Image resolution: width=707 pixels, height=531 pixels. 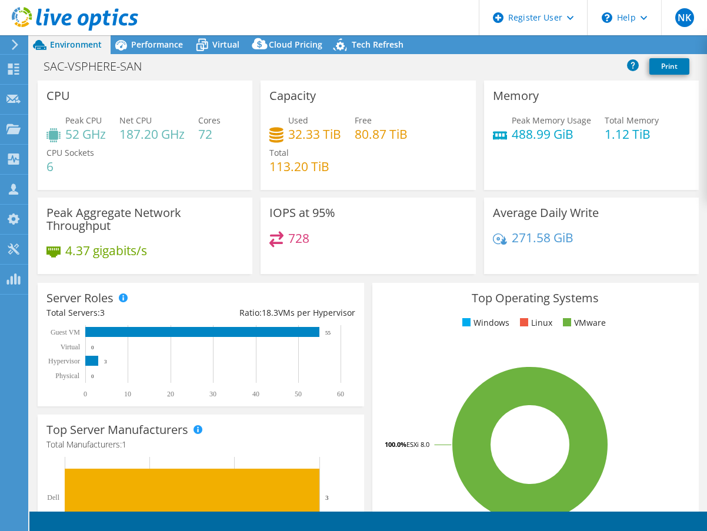 I want to click on span: Virtual, so click(x=226, y=44).